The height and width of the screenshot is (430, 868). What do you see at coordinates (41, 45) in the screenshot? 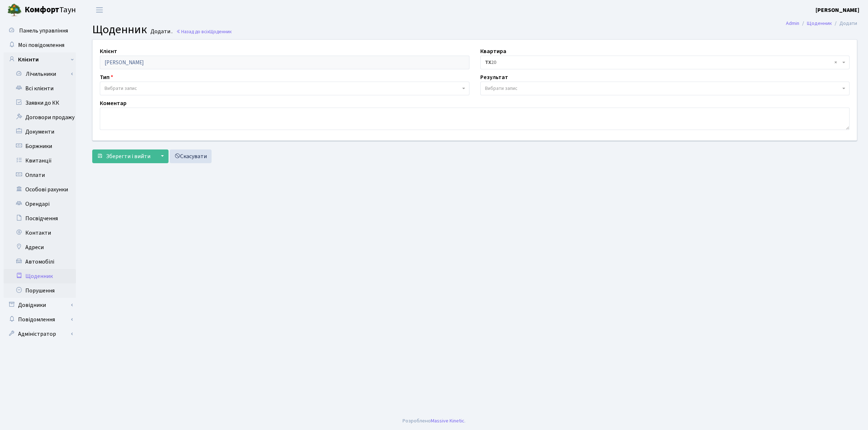
I see `span: Мої повідомлення` at bounding box center [41, 45].